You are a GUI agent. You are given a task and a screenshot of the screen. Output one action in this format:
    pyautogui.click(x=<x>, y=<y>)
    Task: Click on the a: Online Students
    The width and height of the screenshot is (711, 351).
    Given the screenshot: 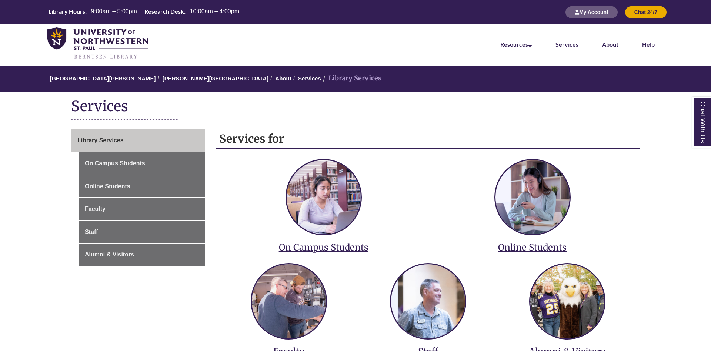 What is the action you would take?
    pyautogui.click(x=142, y=186)
    